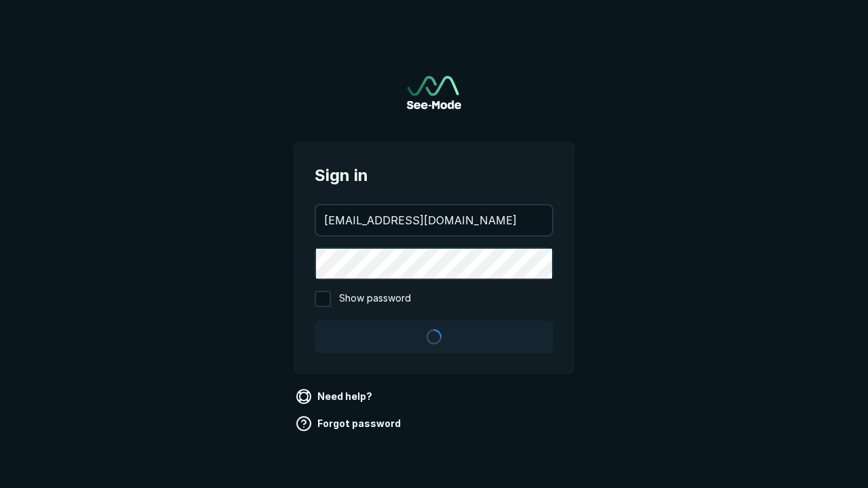  Describe the element at coordinates (434, 220) in the screenshot. I see `input: your@email.com` at that location.